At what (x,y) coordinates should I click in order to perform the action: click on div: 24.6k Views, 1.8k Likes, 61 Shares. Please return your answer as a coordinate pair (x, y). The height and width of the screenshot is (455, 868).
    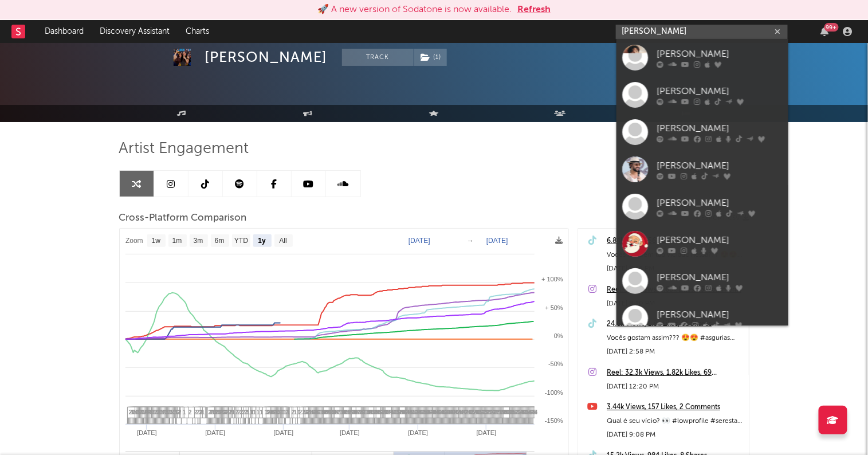
    Looking at the image, I should click on (675, 325).